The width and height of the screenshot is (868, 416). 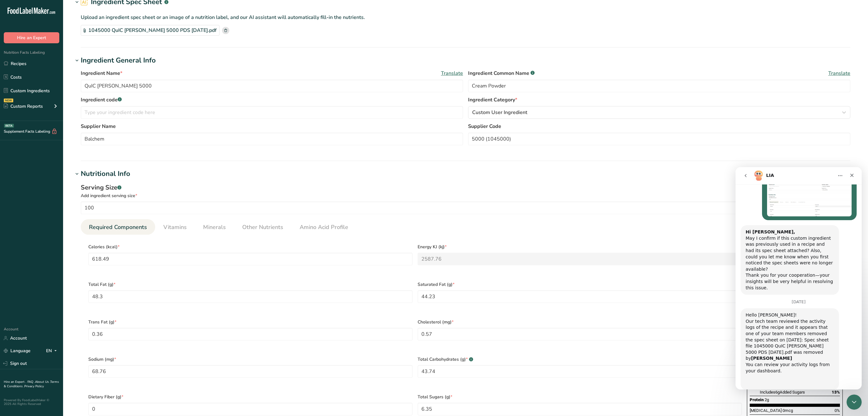 I want to click on span: Dietary Fiber (g), so click(x=251, y=397).